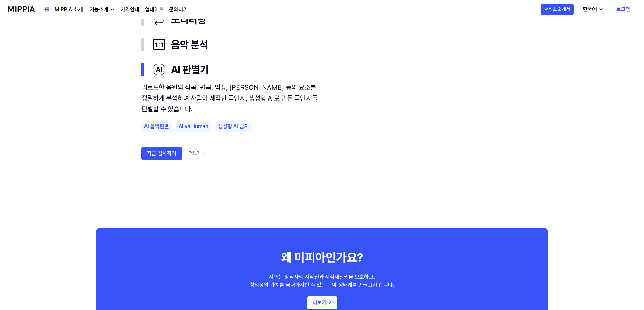 This screenshot has height=310, width=644. What do you see at coordinates (322, 303) in the screenshot?
I see `button: 더보기→` at bounding box center [322, 303].